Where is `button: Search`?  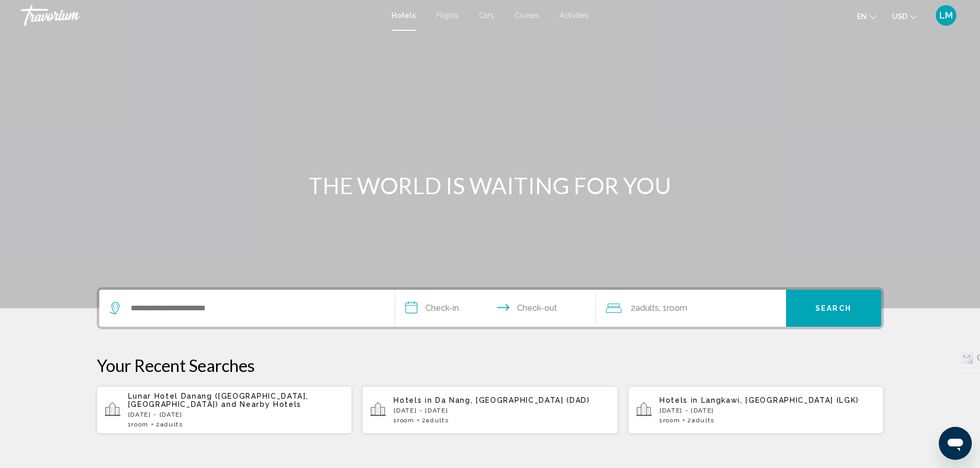 button: Search is located at coordinates (834, 308).